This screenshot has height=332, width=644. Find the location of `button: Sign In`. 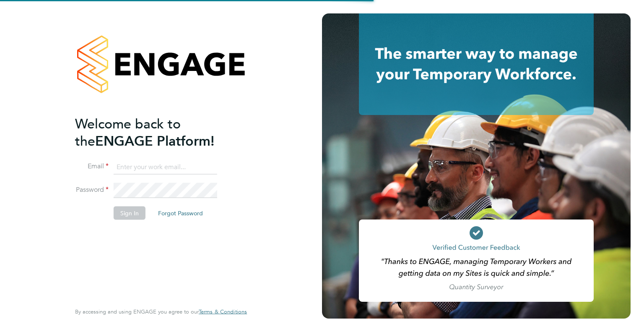

button: Sign In is located at coordinates (130, 213).